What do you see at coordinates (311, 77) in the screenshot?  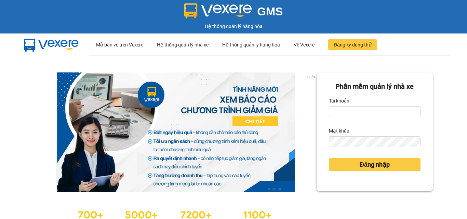 I see `p: 1 of 3` at bounding box center [311, 77].